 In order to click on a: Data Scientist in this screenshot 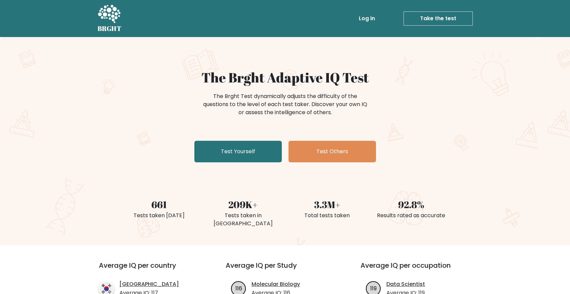, I will do `click(405, 284)`.